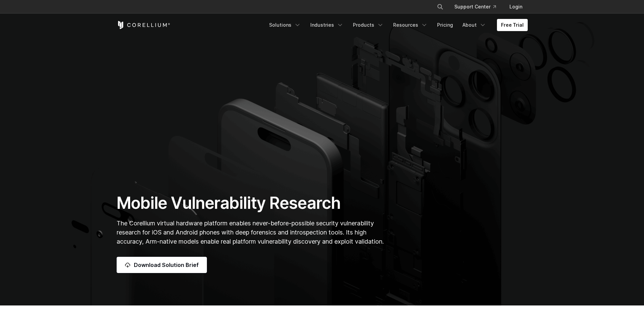 Image resolution: width=644 pixels, height=321 pixels. I want to click on a: Free Trial, so click(512, 25).